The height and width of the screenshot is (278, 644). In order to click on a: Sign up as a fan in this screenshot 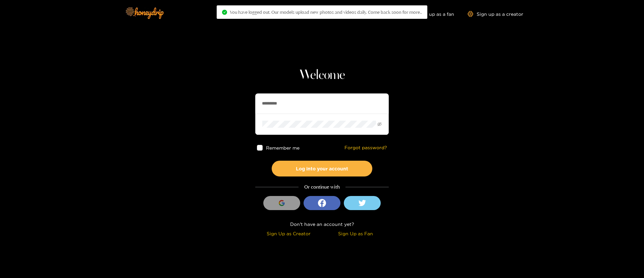, I will do `click(431, 14)`.